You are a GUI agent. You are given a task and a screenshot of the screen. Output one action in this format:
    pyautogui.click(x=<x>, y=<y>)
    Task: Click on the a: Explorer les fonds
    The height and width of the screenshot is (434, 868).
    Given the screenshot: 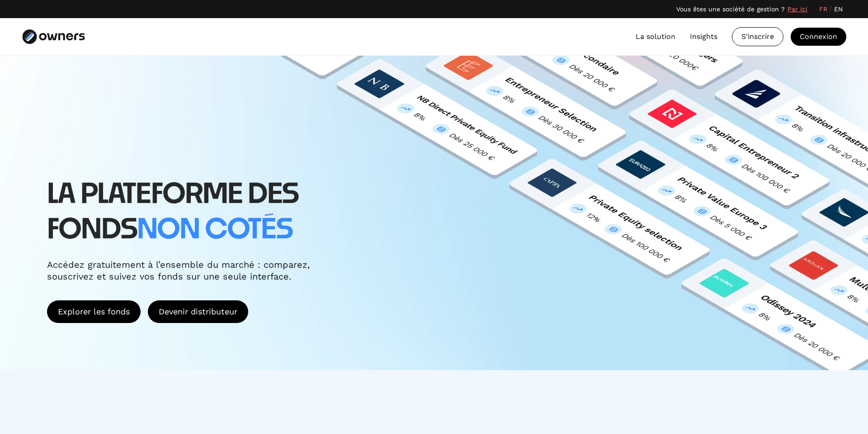 What is the action you would take?
    pyautogui.click(x=94, y=312)
    